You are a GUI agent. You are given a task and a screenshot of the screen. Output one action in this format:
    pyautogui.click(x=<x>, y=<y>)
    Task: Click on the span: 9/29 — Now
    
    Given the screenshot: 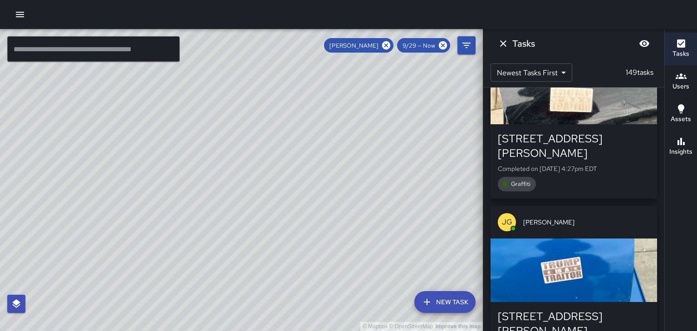 What is the action you would take?
    pyautogui.click(x=419, y=45)
    